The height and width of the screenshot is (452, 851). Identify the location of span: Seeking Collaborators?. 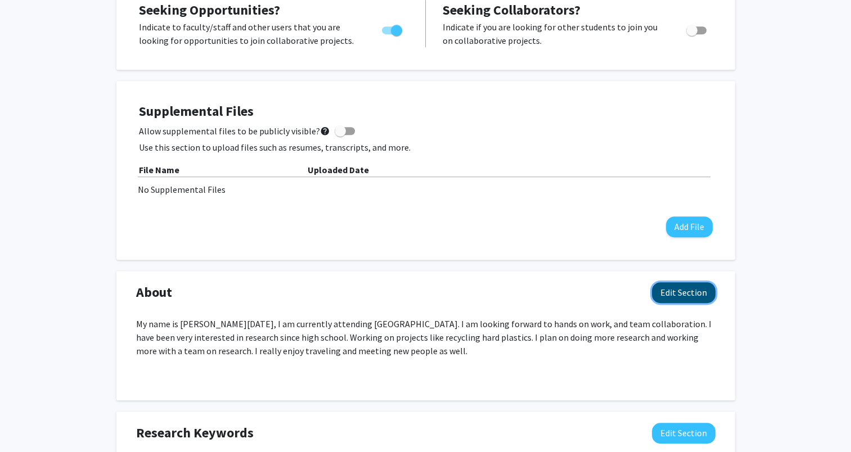
(511, 10).